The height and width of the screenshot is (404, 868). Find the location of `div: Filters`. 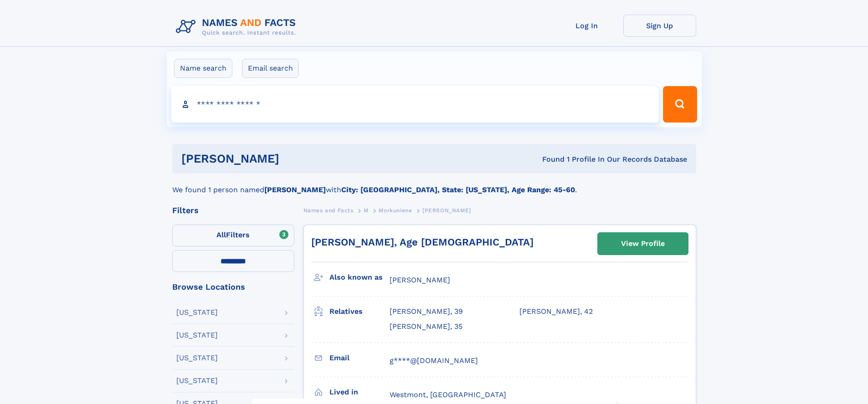

div: Filters is located at coordinates (233, 210).